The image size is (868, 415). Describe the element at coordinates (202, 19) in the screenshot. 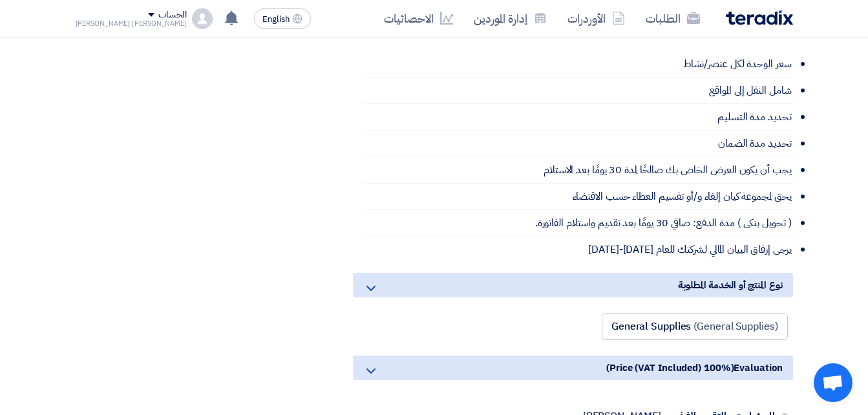

I see `img: profile_test.png` at that location.